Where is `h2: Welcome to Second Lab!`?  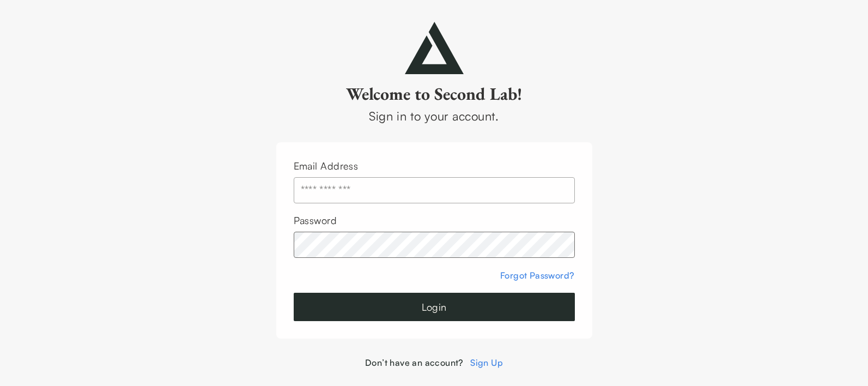
h2: Welcome to Second Lab! is located at coordinates (434, 93).